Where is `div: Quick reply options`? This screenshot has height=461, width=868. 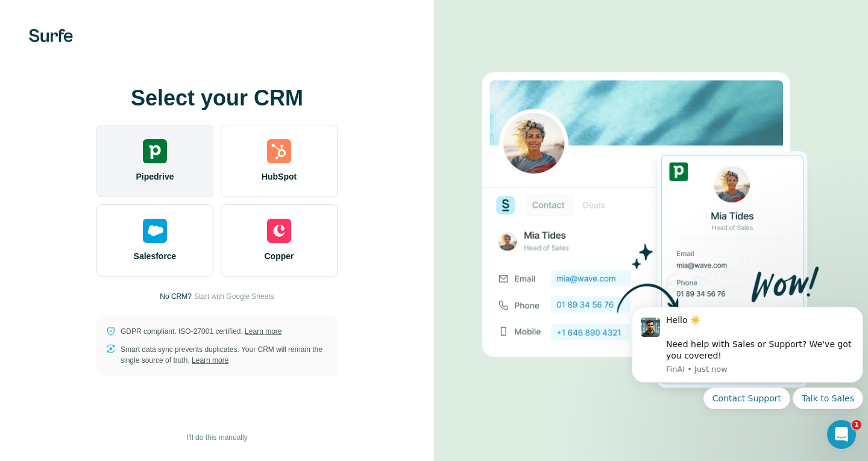 div: Quick reply options is located at coordinates (121, 103).